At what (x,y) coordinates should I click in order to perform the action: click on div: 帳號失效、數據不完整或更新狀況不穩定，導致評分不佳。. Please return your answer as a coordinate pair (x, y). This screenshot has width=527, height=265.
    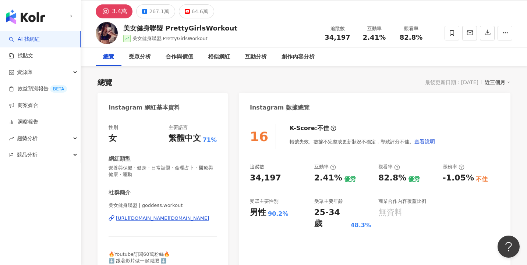
    Looking at the image, I should click on (362, 142).